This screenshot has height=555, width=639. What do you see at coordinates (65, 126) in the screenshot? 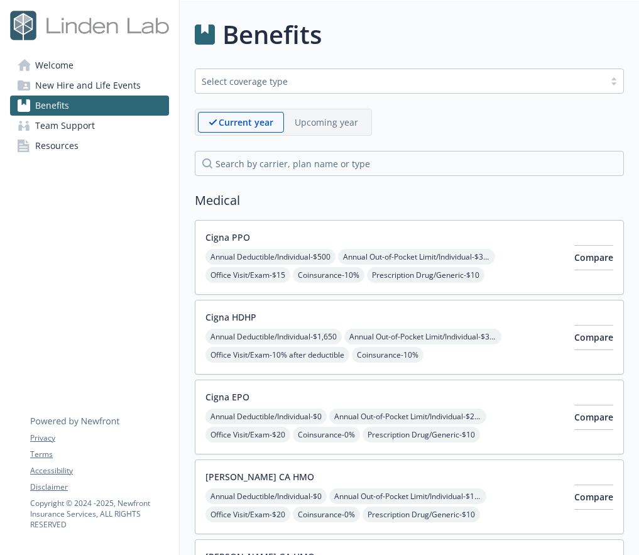
I see `span: Team Support` at bounding box center [65, 126].